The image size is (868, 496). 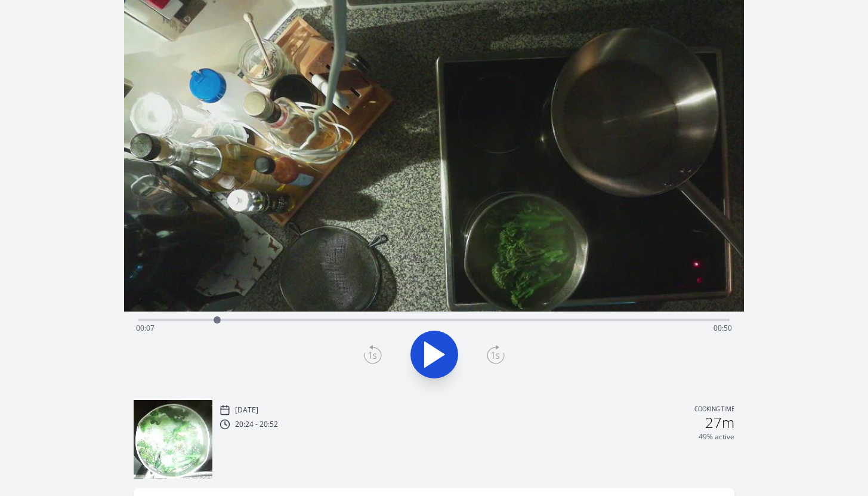 I want to click on p: Cooking time, so click(x=714, y=410).